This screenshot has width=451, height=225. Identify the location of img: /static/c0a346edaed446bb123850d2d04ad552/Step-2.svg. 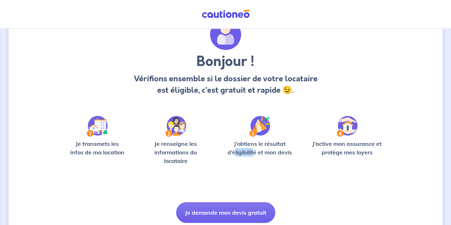
(176, 126).